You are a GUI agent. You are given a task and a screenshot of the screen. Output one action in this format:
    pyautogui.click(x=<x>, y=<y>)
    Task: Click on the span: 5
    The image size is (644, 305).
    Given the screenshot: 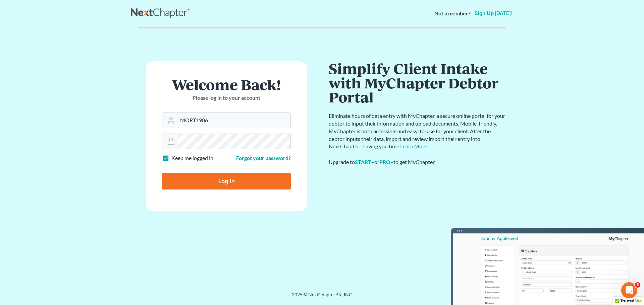 What is the action you would take?
    pyautogui.click(x=638, y=285)
    